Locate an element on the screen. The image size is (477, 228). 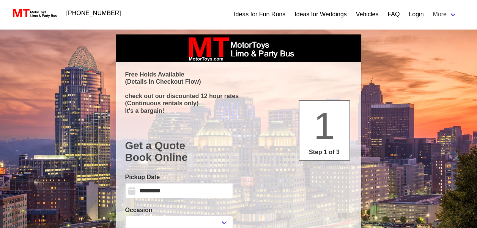
p: Free Holds Available is located at coordinates (238, 74).